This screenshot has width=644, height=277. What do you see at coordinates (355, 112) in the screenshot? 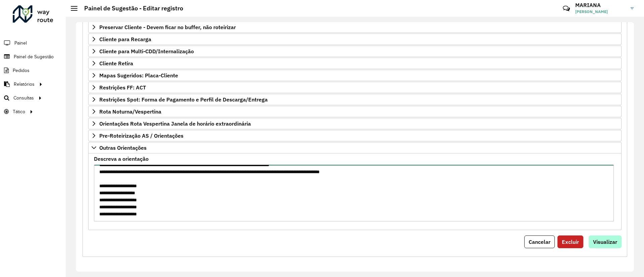
I see `a: Rota Noturna/Vespertina` at bounding box center [355, 112].